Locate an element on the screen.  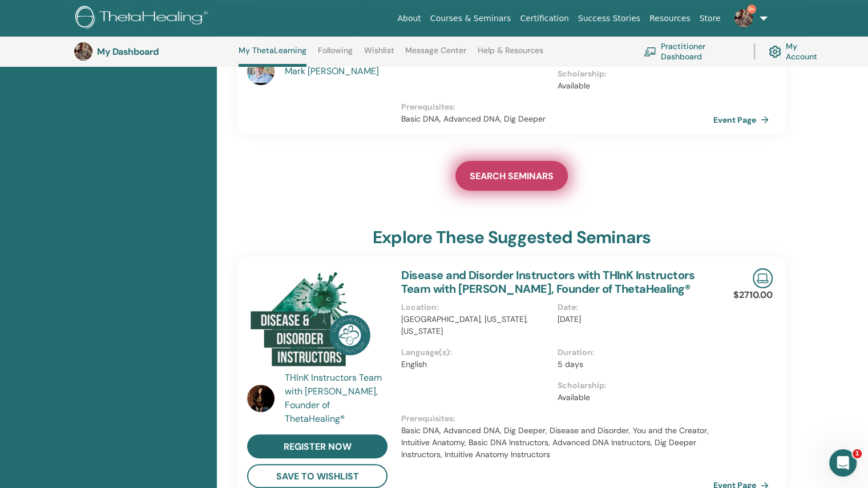
a: Resources is located at coordinates (670, 18).